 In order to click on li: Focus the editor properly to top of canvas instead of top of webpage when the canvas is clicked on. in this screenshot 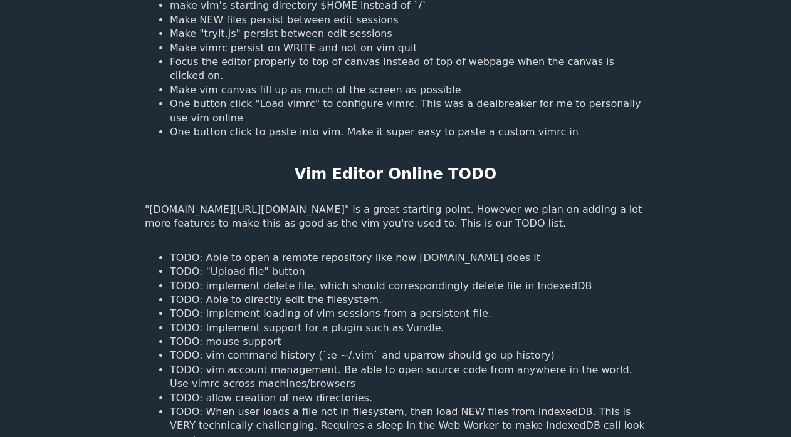, I will do `click(408, 69)`.